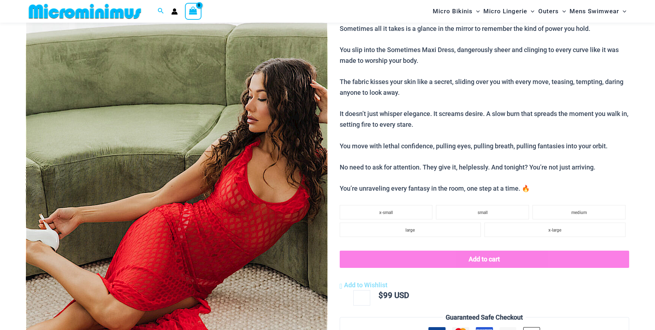  Describe the element at coordinates (363, 285) in the screenshot. I see `a: Add to Wishlist` at that location.